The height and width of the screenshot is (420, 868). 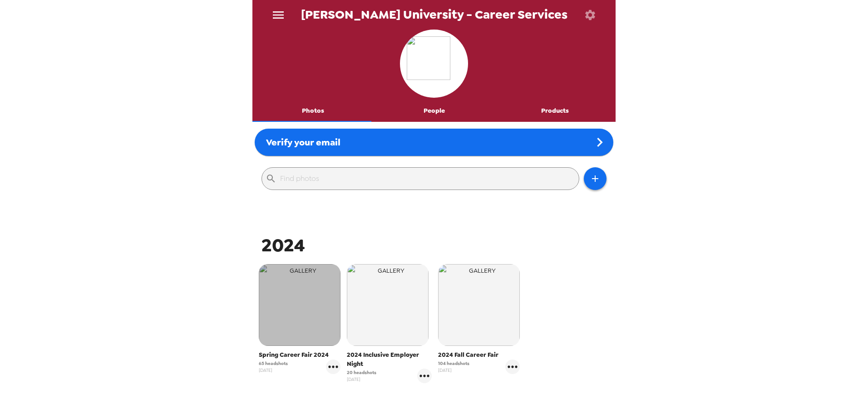 What do you see at coordinates (555, 111) in the screenshot?
I see `button: Products` at bounding box center [555, 111].